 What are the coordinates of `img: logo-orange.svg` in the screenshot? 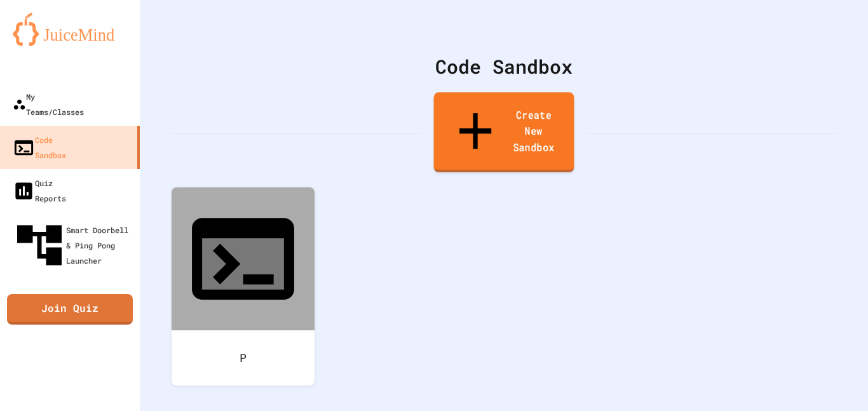 It's located at (70, 29).